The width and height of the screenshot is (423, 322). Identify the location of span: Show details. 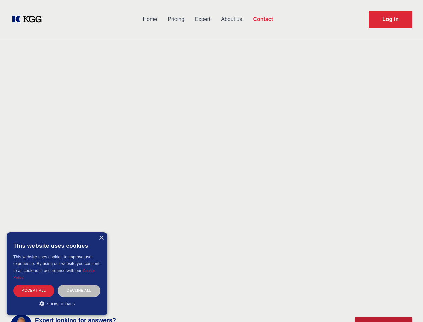
(61, 304).